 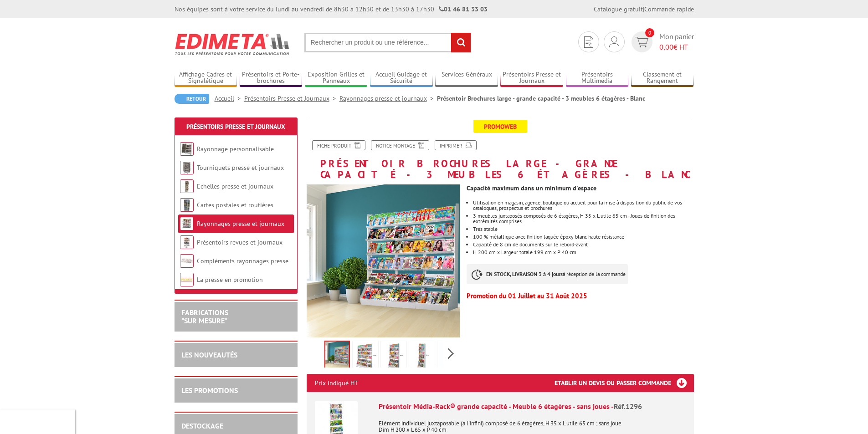 I want to click on li: Très stable, so click(x=583, y=229).